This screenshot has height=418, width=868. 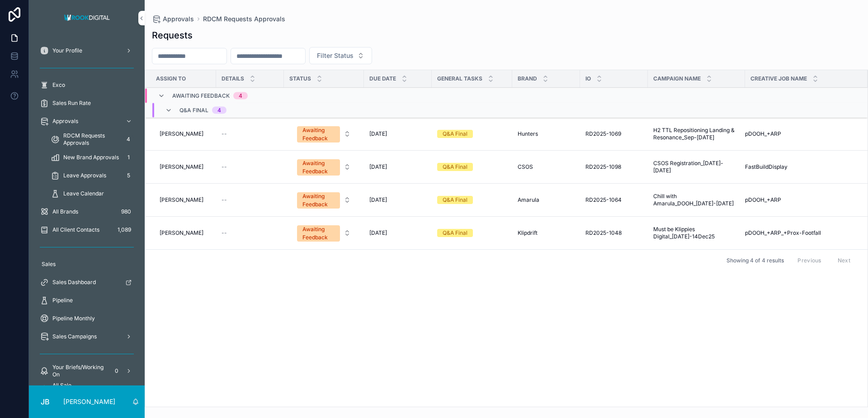 What do you see at coordinates (92, 139) in the screenshot?
I see `a: RDCM Requests Approvals4` at bounding box center [92, 139].